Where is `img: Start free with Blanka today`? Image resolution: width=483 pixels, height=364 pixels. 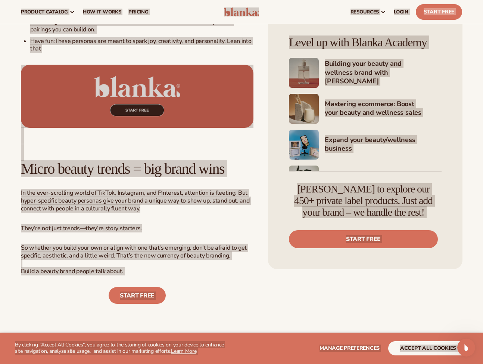 img: Start free with Blanka today is located at coordinates (137, 96).